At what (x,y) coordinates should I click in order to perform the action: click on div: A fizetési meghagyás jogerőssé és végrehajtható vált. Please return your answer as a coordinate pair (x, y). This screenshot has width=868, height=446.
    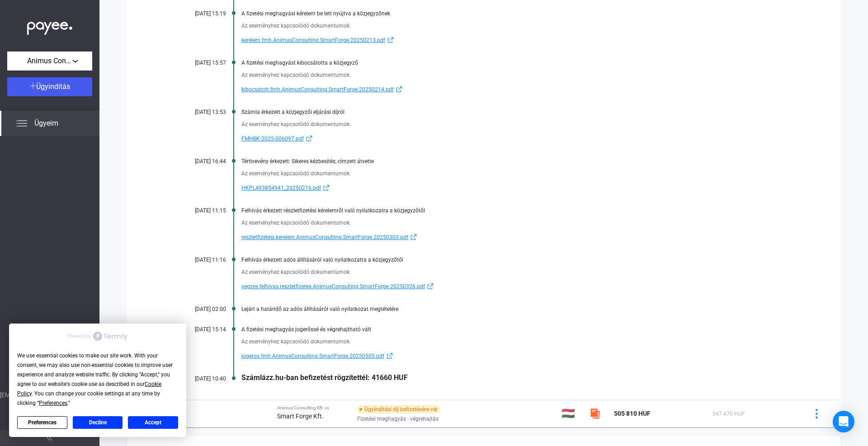
    Looking at the image, I should click on (519, 329).